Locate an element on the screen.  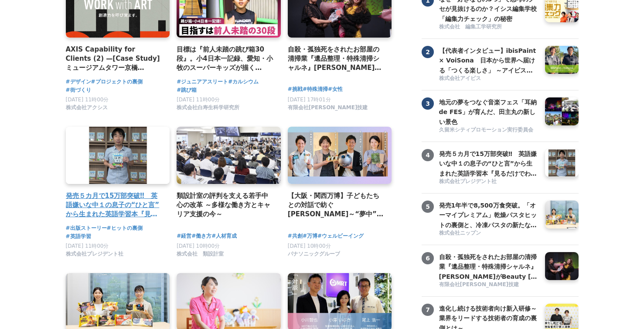
span: #女性 is located at coordinates (335, 89).